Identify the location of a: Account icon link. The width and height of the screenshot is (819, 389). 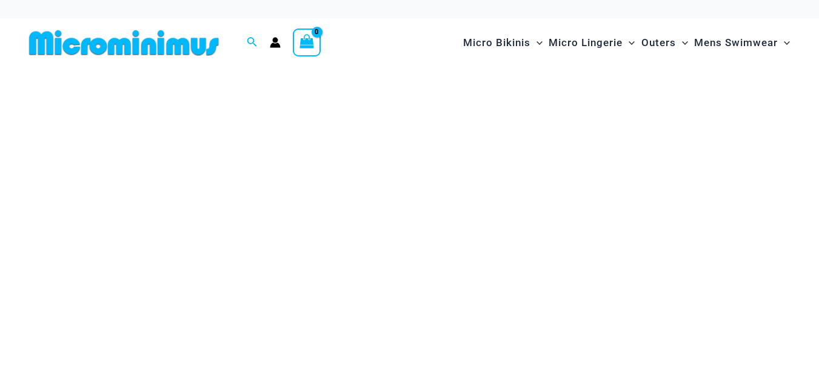
(275, 42).